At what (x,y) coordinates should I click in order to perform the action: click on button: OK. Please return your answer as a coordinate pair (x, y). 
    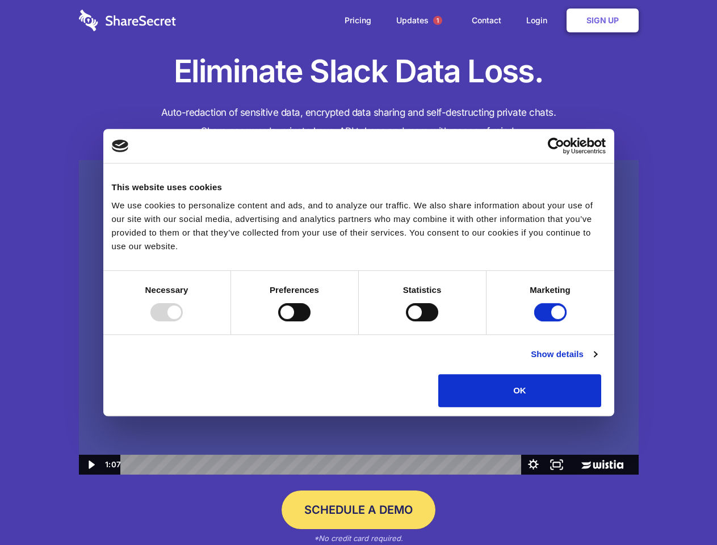
    Looking at the image, I should click on (519, 390).